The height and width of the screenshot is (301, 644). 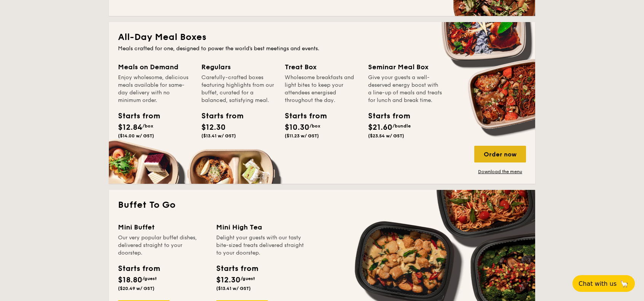 What do you see at coordinates (238, 89) in the screenshot?
I see `div: Carefully-crafted boxes featuring highlights from our buffet, curated for a balanced, satisfying ...` at bounding box center [238, 89].